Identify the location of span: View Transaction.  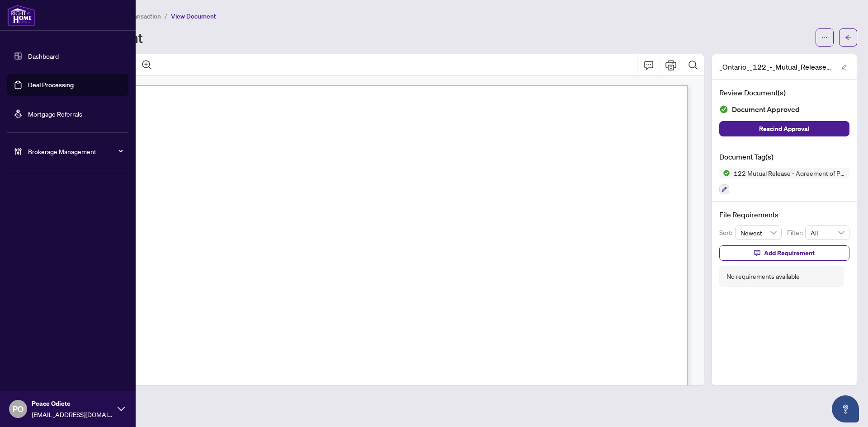
(136, 16).